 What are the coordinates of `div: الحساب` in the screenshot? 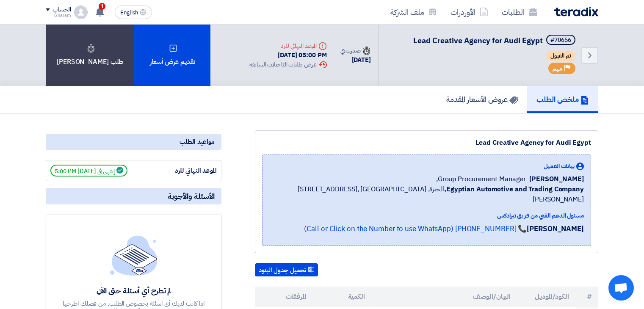 It's located at (61, 10).